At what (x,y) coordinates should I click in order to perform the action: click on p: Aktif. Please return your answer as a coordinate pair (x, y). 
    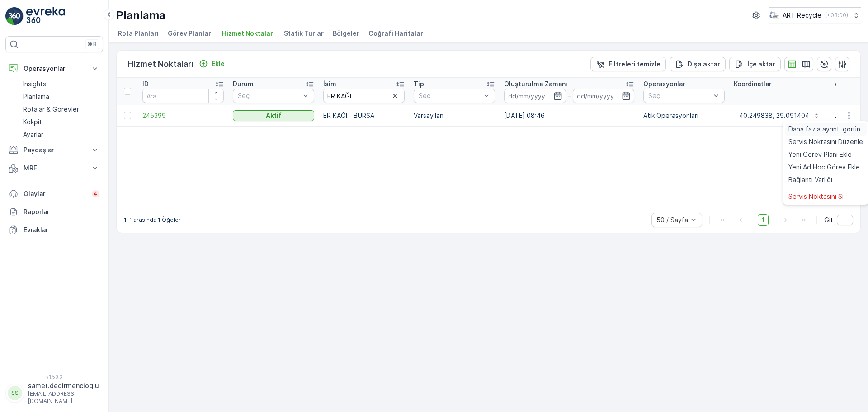
    Looking at the image, I should click on (274, 116).